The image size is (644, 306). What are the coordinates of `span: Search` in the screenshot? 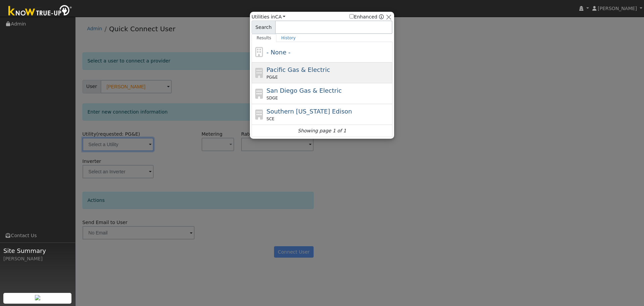 It's located at (264, 27).